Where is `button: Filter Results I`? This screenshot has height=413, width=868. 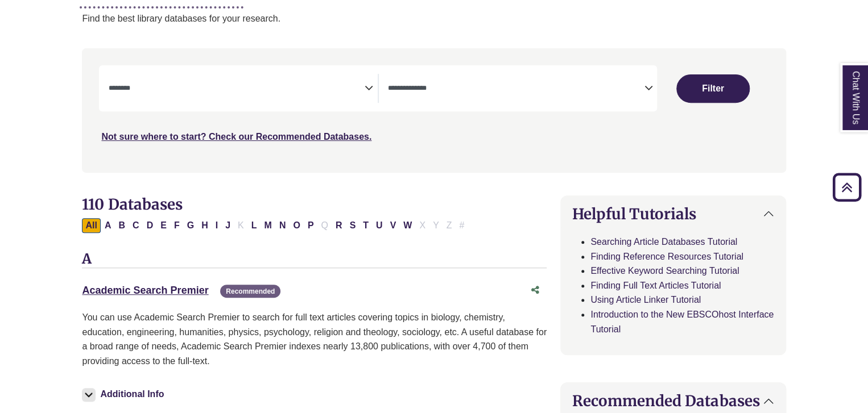 button: Filter Results I is located at coordinates (217, 225).